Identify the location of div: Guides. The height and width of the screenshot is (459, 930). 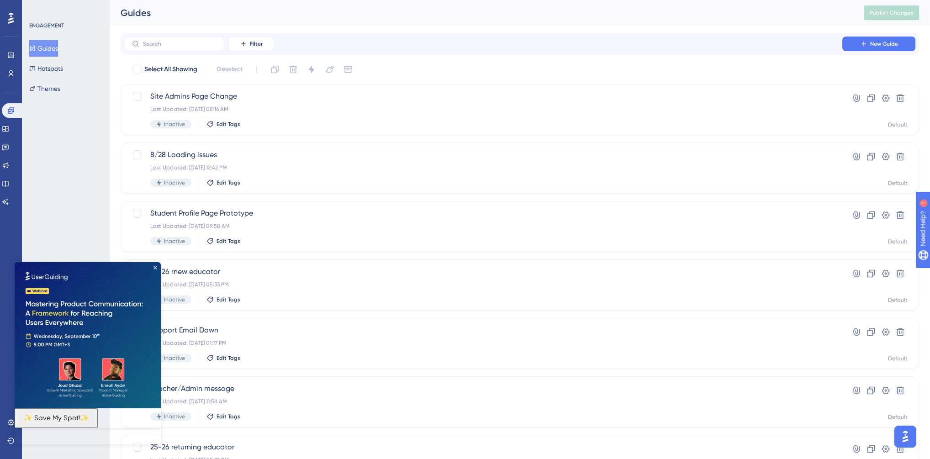
(481, 13).